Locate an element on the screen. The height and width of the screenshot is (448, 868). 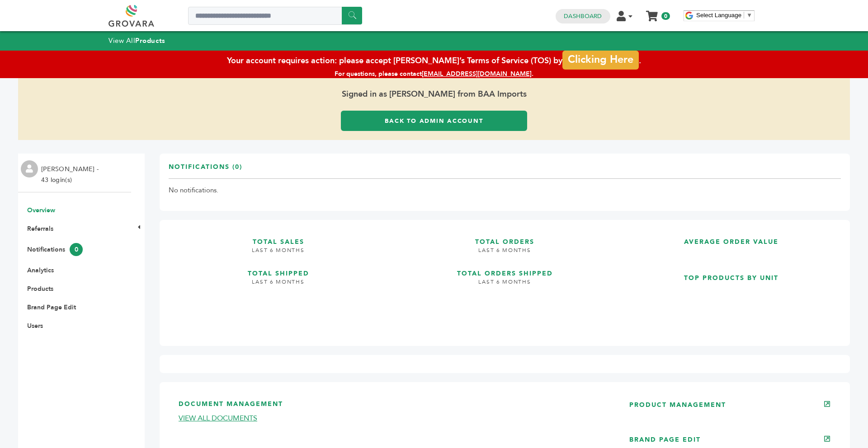
a: AVERAGE ORDER VALUE is located at coordinates (731, 243).